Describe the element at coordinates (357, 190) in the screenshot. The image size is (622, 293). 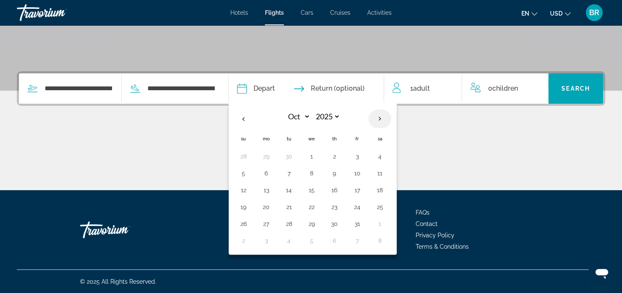
I see `button: Day 17` at that location.